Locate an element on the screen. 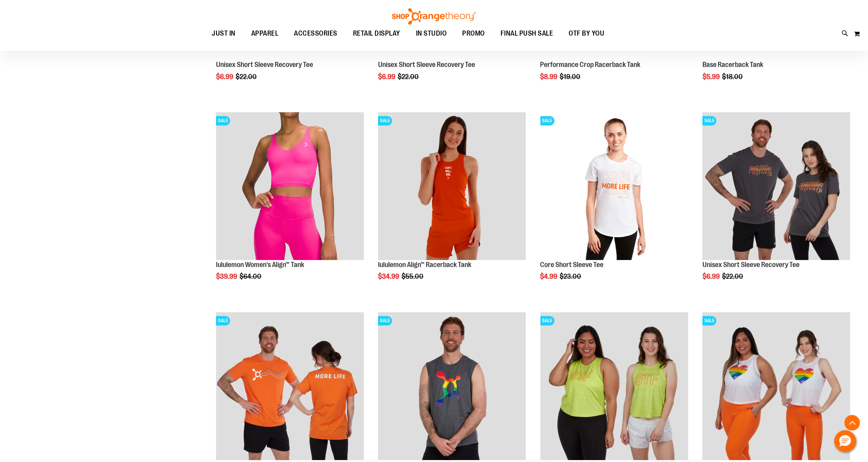 Image resolution: width=868 pixels, height=462 pixels. a: Performance Crop Racerback Tank is located at coordinates (590, 65).